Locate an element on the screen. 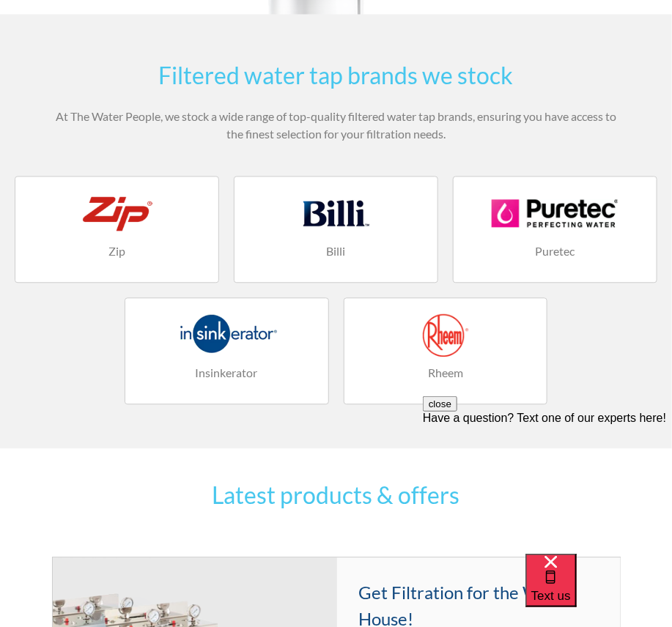 The width and height of the screenshot is (672, 627). a: Billi is located at coordinates (336, 229).